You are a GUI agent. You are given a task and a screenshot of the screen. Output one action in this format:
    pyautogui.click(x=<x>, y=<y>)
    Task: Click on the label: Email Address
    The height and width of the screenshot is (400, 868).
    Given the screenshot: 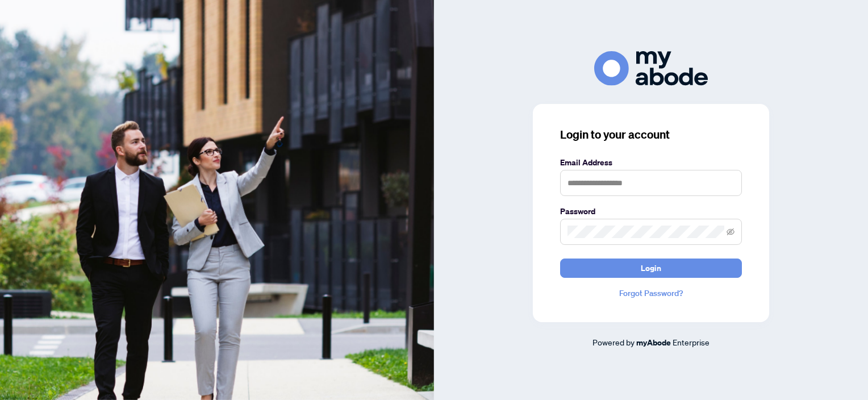 What is the action you would take?
    pyautogui.click(x=651, y=163)
    